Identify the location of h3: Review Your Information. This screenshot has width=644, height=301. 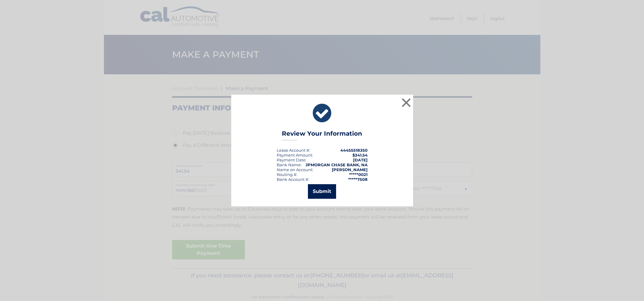
(322, 135).